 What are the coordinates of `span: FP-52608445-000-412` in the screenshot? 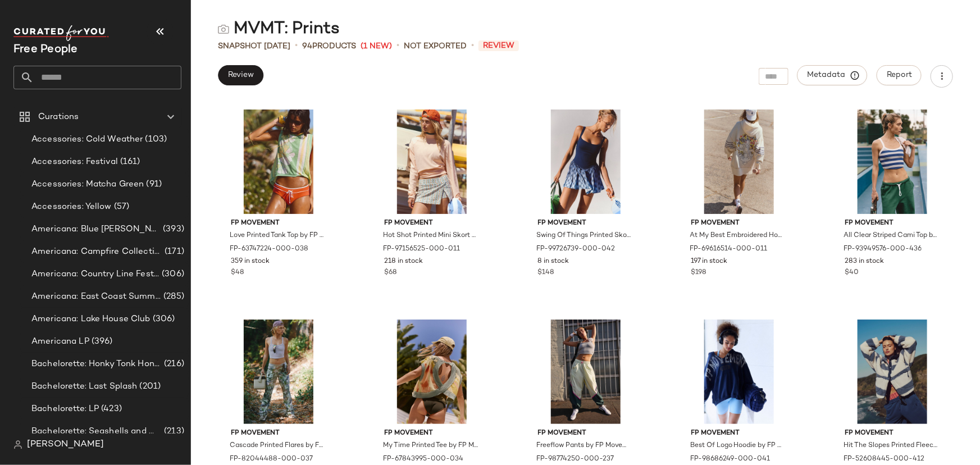 It's located at (884, 460).